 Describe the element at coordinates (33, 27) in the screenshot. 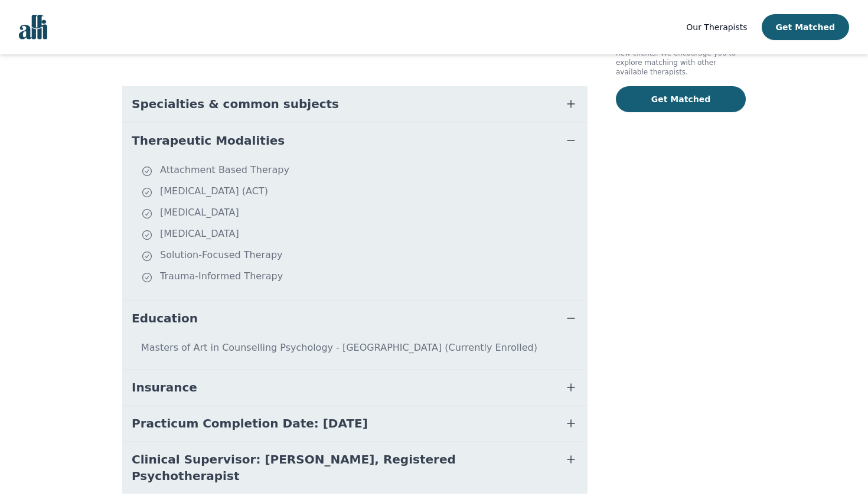

I see `img: alli logo` at that location.